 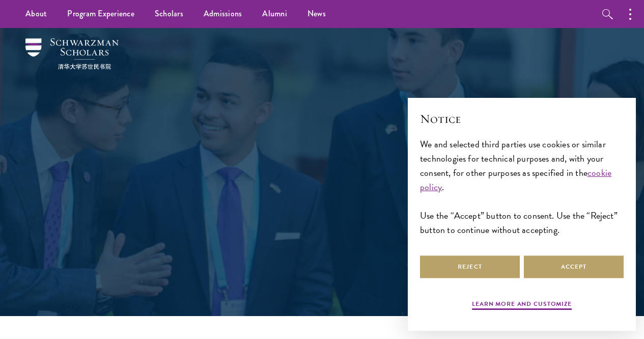 I want to click on h2: Notice, so click(x=522, y=119).